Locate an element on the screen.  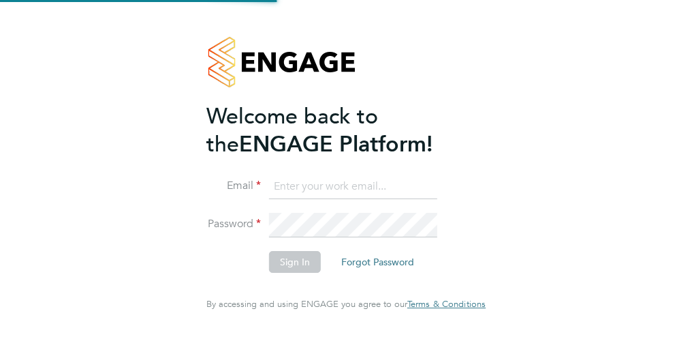
label: Password is located at coordinates (234, 224).